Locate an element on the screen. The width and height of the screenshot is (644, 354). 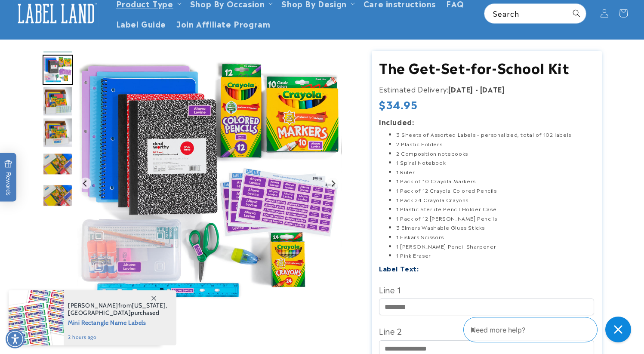
li: 1 Fiskars Scissors is located at coordinates (495, 237).